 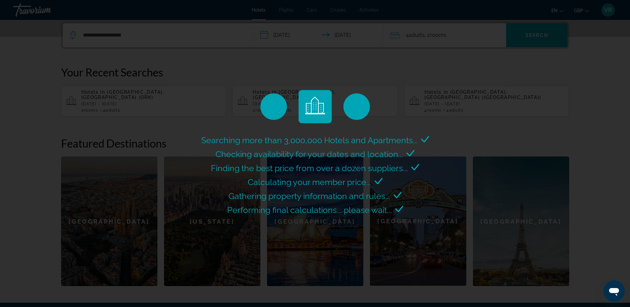 What do you see at coordinates (309, 182) in the screenshot?
I see `span: Calculating your member price...` at bounding box center [309, 182].